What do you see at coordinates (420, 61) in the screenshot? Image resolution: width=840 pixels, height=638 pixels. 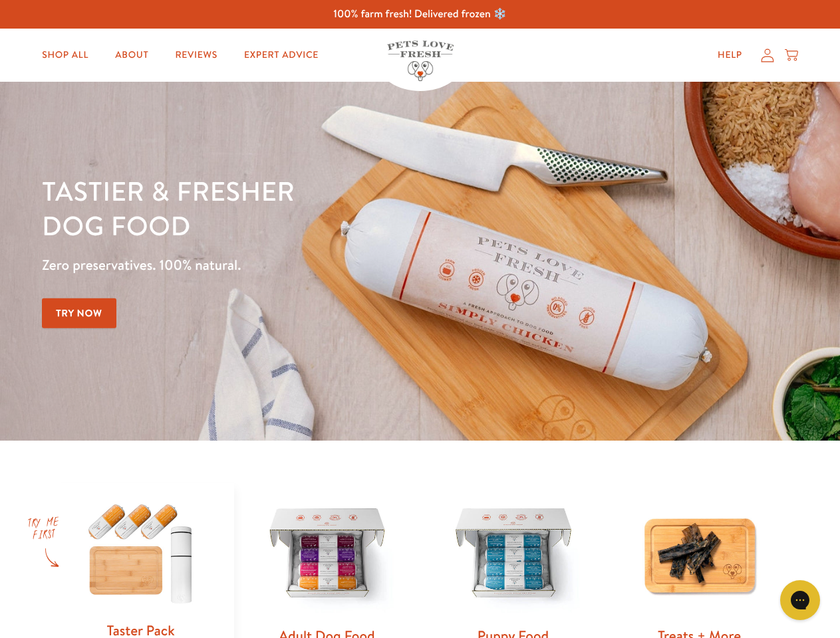 I see `img: Pets Love Fresh` at bounding box center [420, 61].